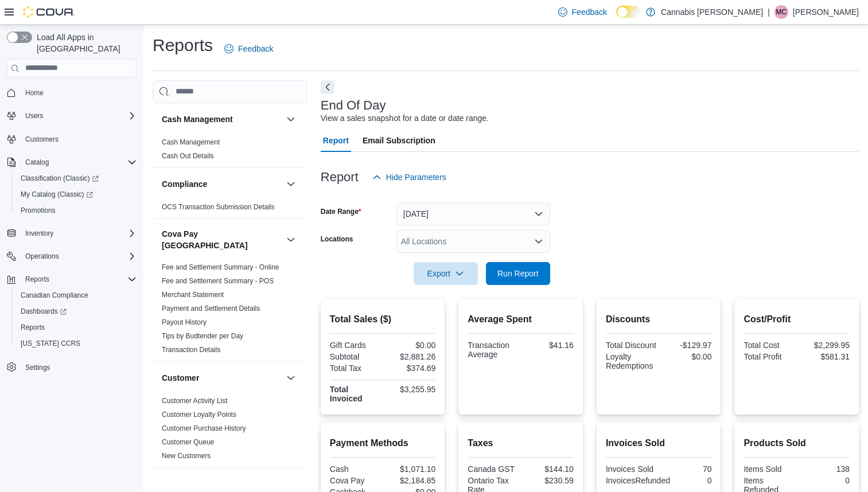 The height and width of the screenshot is (492, 868). I want to click on a: Payment and Settlement Details, so click(211, 309).